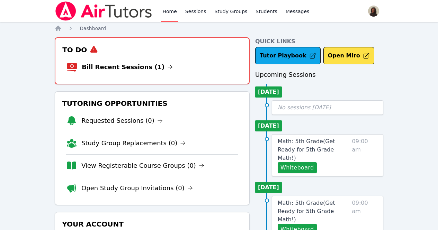  Describe the element at coordinates (297, 11) in the screenshot. I see `span: Messages` at that location.